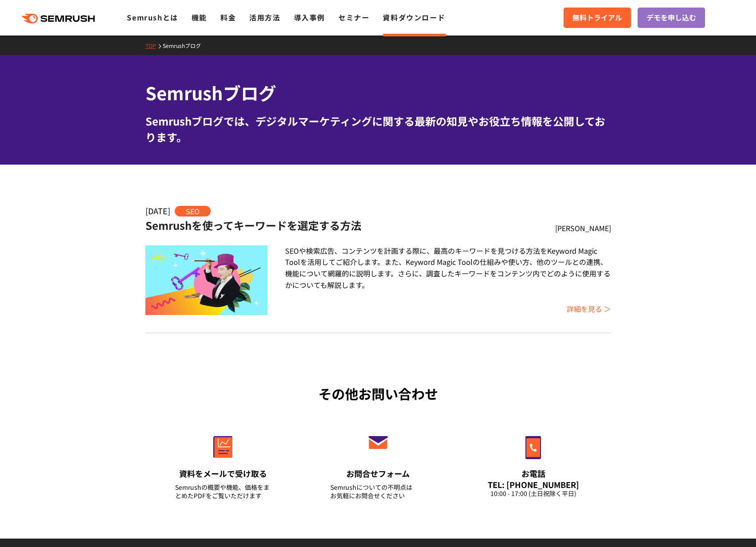  What do you see at coordinates (185, 45) in the screenshot?
I see `a: Semrushブログ` at bounding box center [185, 45].